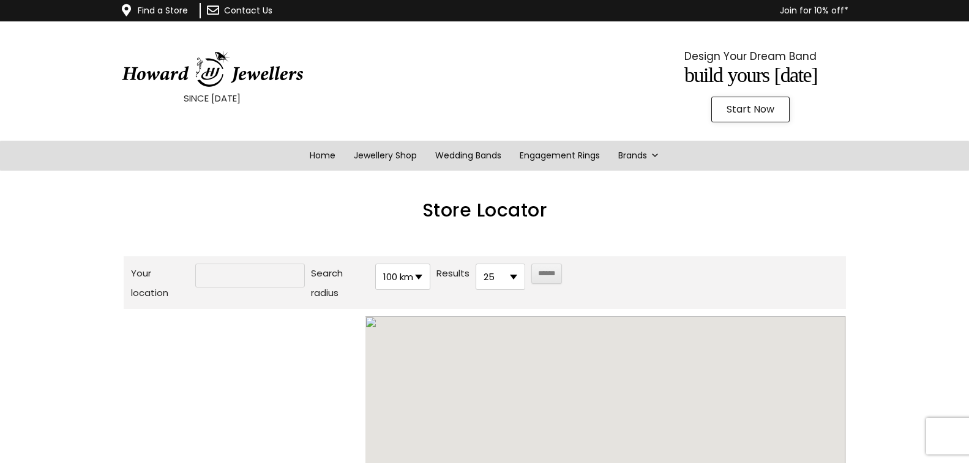 The width and height of the screenshot is (969, 463). What do you see at coordinates (385, 156) in the screenshot?
I see `a: Jewellery Shop` at bounding box center [385, 156].